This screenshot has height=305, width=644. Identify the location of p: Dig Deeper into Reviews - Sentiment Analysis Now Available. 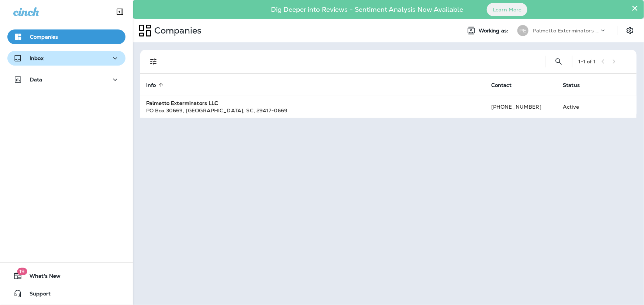
(367, 10).